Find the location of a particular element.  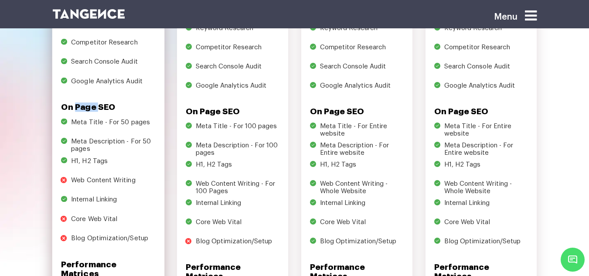

li: Keyword Research is located at coordinates (113, 26).